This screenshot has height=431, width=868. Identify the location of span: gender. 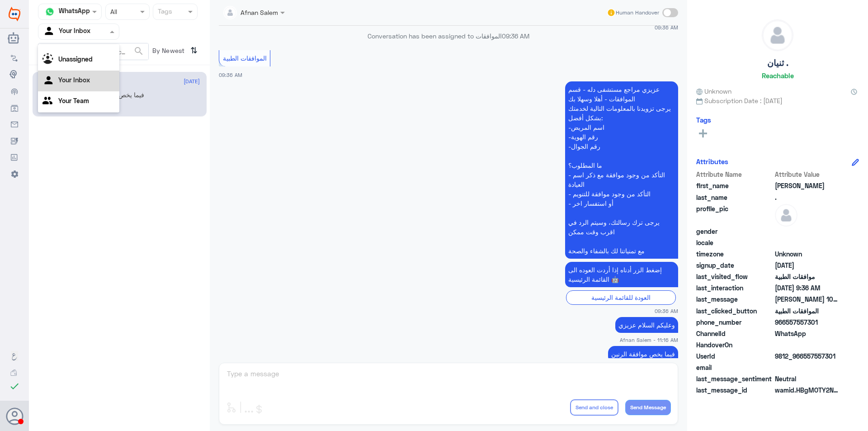
(735, 231).